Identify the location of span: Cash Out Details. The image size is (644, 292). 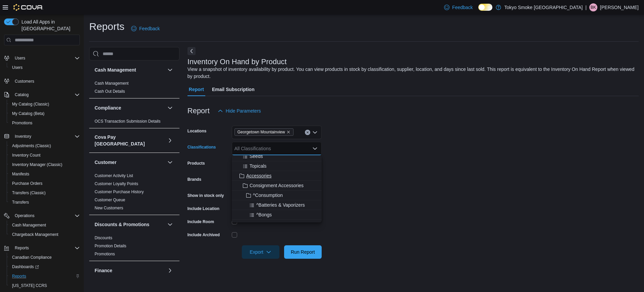
(110, 92).